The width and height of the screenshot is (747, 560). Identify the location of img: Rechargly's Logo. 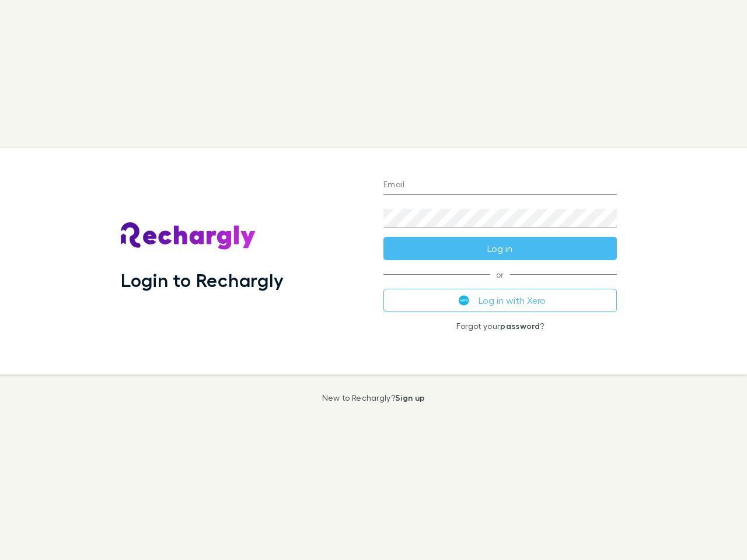
(188, 237).